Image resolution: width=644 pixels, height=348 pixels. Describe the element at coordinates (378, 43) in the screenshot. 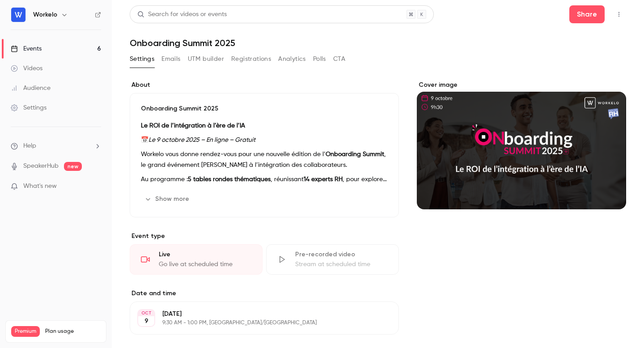

I see `h1: Onboarding Summit 2025` at that location.